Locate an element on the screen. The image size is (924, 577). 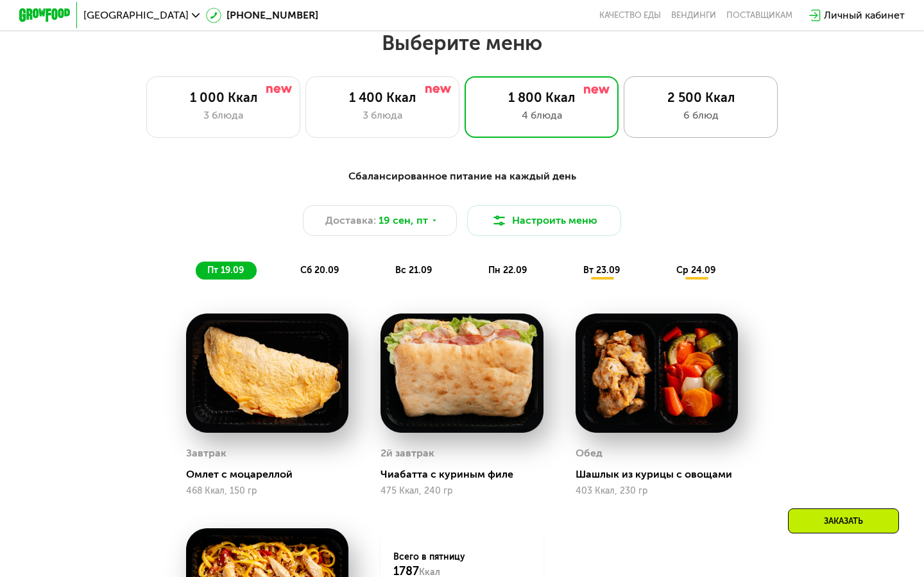
div: 2й завтрак is located at coordinates (408, 453).